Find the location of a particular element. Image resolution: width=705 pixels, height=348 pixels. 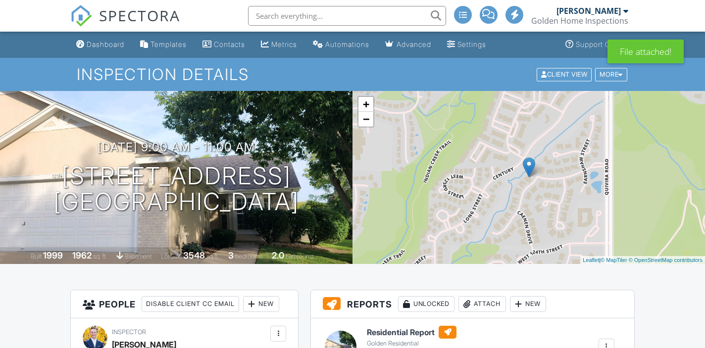

a: © MapTiler is located at coordinates (614, 260).